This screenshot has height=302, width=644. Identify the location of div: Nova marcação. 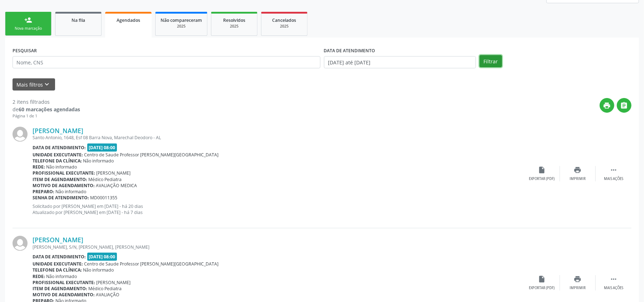
(28, 28).